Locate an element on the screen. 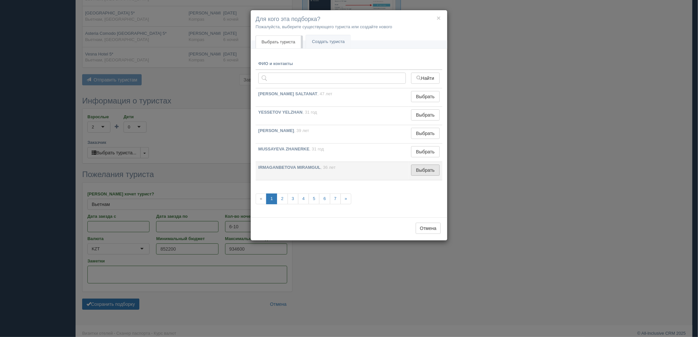 The height and width of the screenshot is (337, 698). input: Поиск по ФИО, паспорту или контактам is located at coordinates (332, 78).